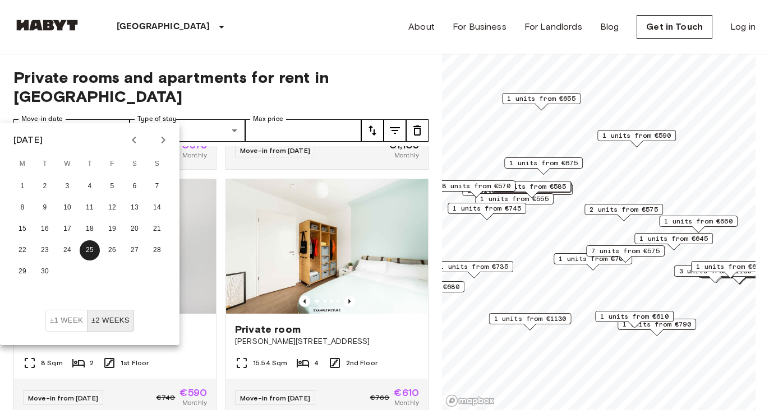 Image resolution: width=769 pixels, height=410 pixels. I want to click on span: 1 units from €745, so click(487, 209).